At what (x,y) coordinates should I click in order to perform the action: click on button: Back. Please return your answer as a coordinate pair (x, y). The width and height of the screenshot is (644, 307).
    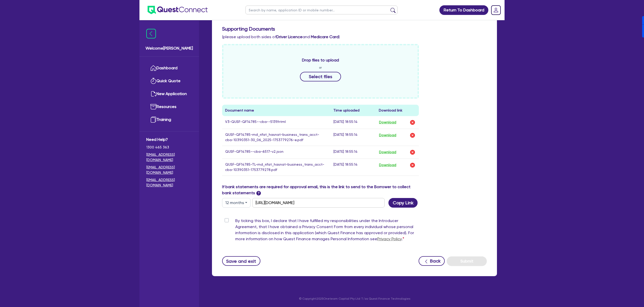
    Looking at the image, I should click on (431, 261).